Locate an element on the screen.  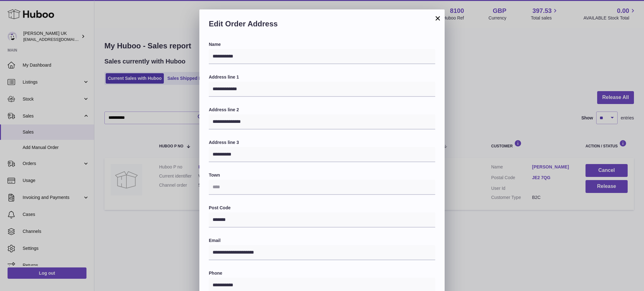
label: Address line 3 is located at coordinates (322, 142).